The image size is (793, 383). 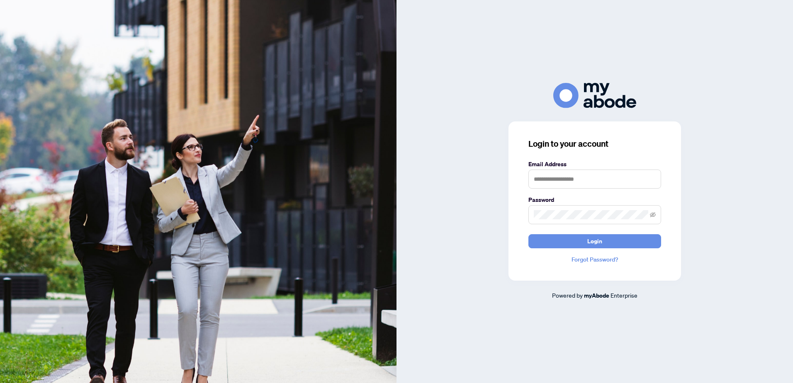 What do you see at coordinates (595, 241) in the screenshot?
I see `button: Login` at bounding box center [595, 241].